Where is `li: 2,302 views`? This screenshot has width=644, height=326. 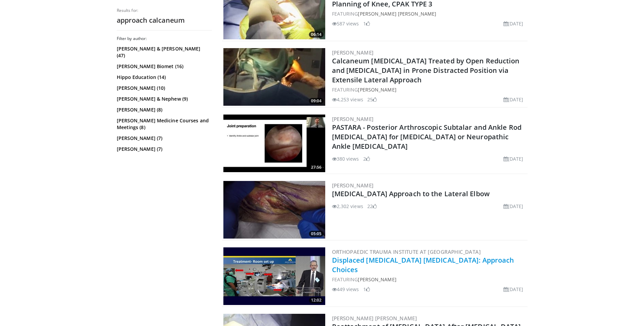
li: 2,302 views is located at coordinates (348, 206).